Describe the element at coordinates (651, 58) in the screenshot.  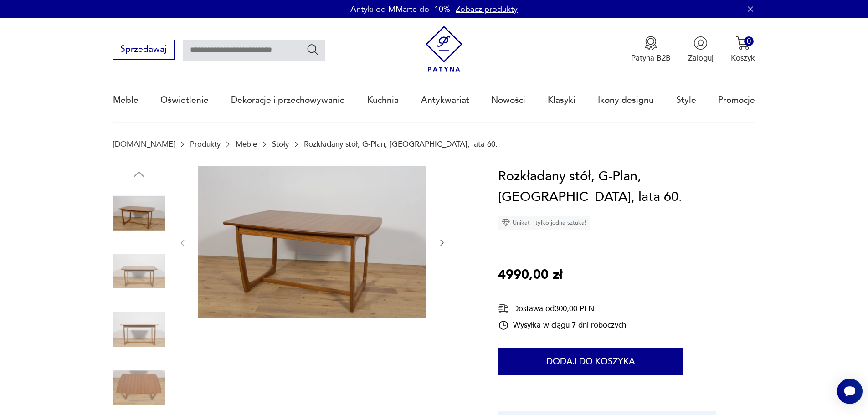
I see `p: Patyna B2B` at that location.